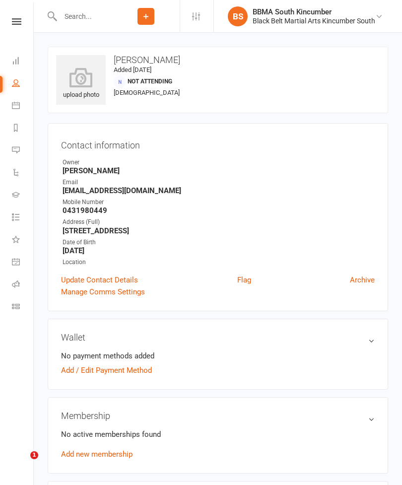  What do you see at coordinates (34, 455) in the screenshot?
I see `span: 1` at bounding box center [34, 455].